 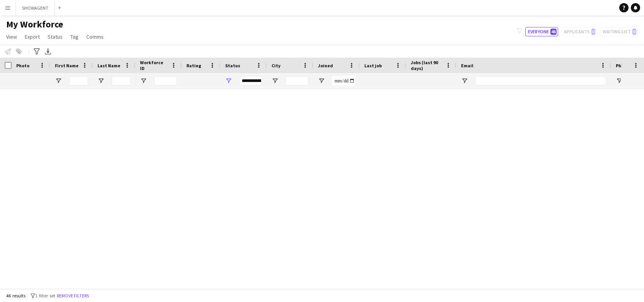 What do you see at coordinates (467, 65) in the screenshot?
I see `span: Email` at bounding box center [467, 65].